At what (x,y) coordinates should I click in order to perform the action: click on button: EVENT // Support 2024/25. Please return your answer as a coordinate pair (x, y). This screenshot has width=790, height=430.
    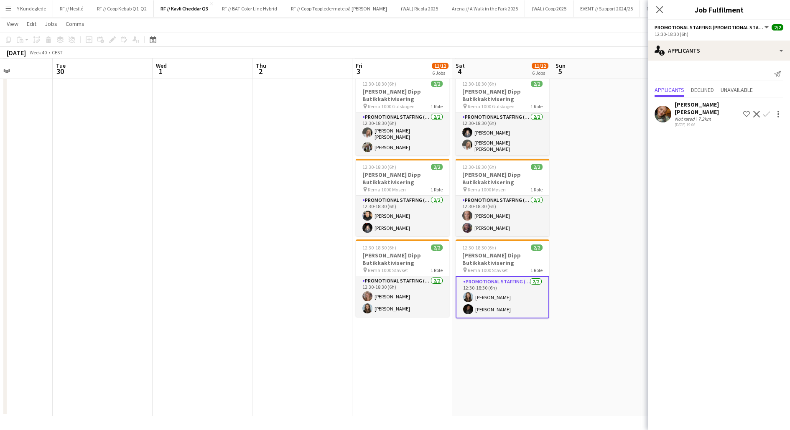
    Looking at the image, I should click on (607, 8).